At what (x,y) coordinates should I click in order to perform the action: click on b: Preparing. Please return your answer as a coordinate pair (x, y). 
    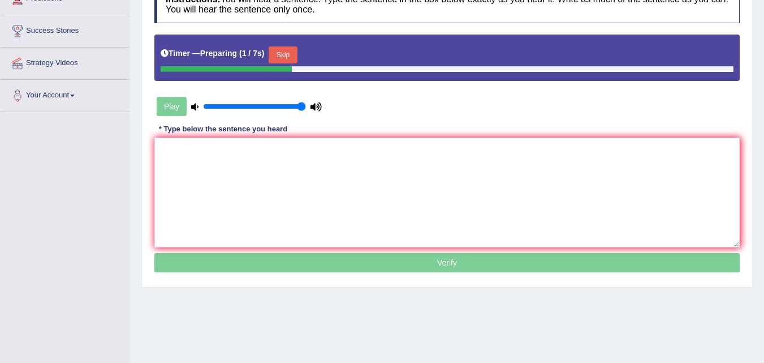
    Looking at the image, I should click on (218, 53).